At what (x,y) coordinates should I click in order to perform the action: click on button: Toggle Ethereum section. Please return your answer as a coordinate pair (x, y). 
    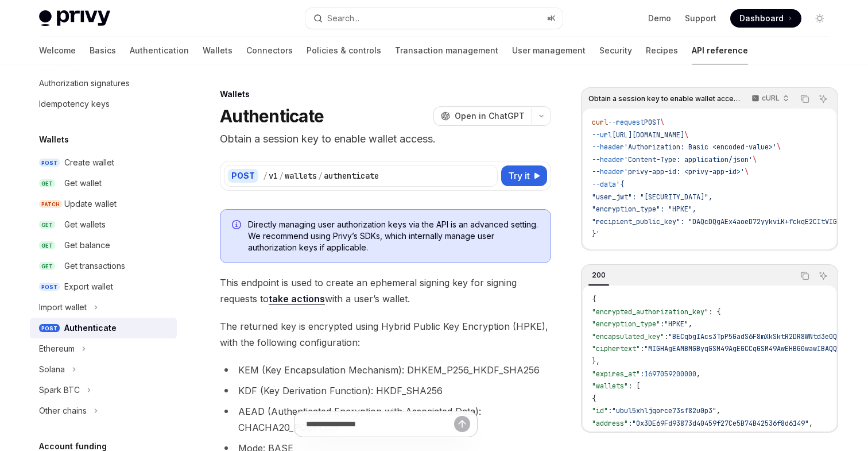
    Looking at the image, I should click on (103, 349).